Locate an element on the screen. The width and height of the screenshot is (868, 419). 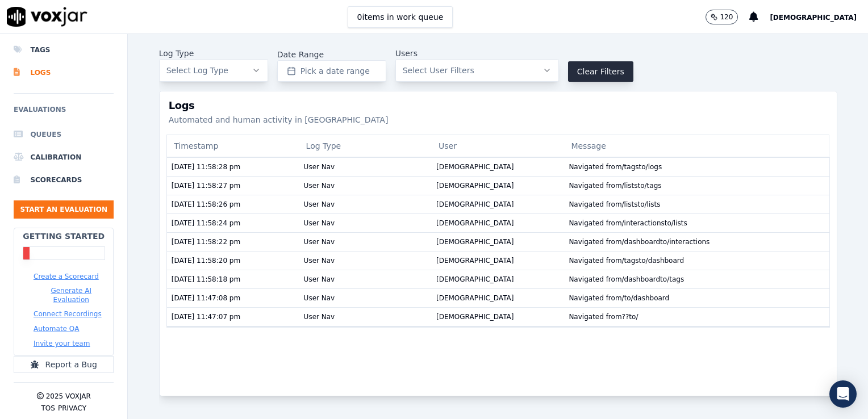
button: Pick a date range is located at coordinates (332, 71).